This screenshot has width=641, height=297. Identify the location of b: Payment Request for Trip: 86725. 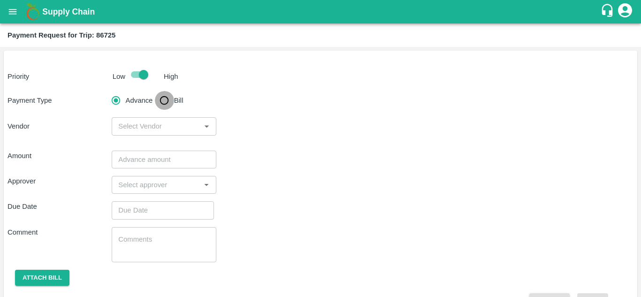
(61, 35).